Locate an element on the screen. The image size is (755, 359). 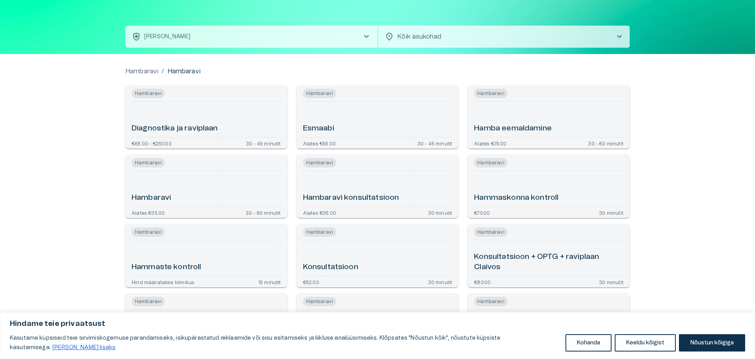
p: Hindame teie privaatsust is located at coordinates (378, 324).